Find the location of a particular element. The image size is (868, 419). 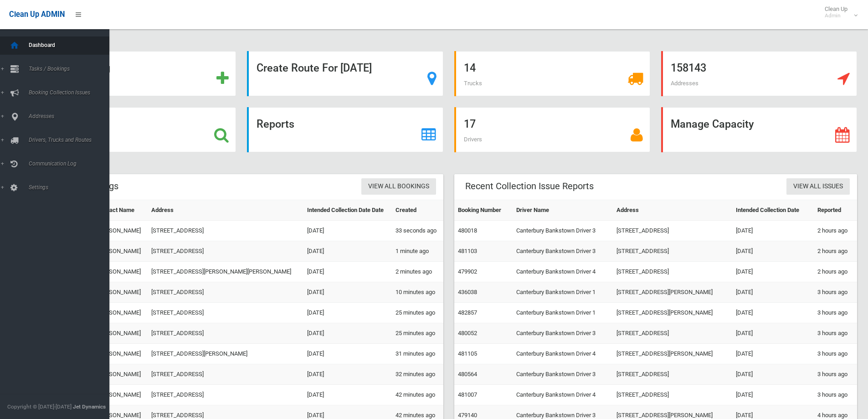

td: 25 minutes ago is located at coordinates (417, 312).